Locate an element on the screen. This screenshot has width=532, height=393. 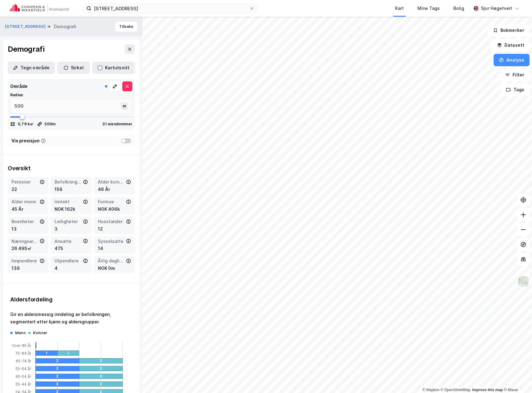
div: Sysselsatte is located at coordinates (111, 241).